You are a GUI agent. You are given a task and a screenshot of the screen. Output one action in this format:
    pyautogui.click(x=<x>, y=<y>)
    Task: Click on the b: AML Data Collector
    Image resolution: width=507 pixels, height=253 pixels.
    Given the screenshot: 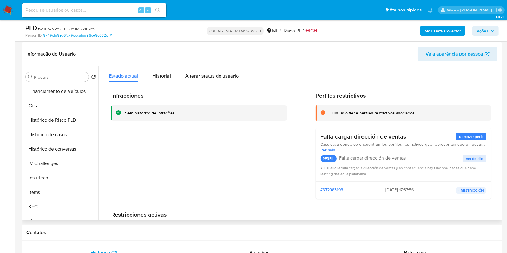 What is the action you would take?
    pyautogui.click(x=443, y=31)
    